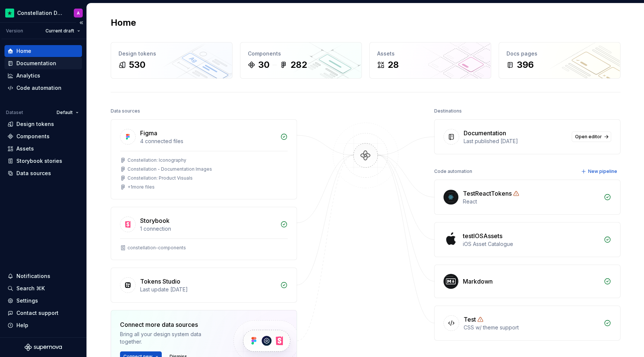 The width and height of the screenshot is (644, 357). I want to click on div: Storybook stories, so click(39, 161).